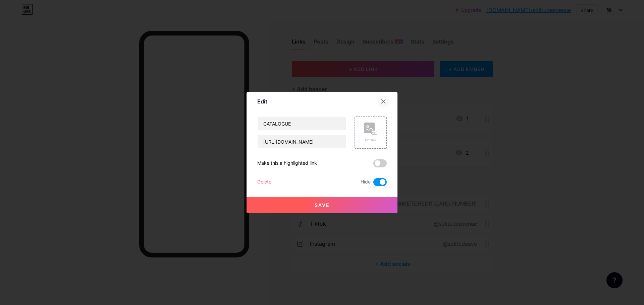 The image size is (644, 305). I want to click on span: Save, so click(322, 205).